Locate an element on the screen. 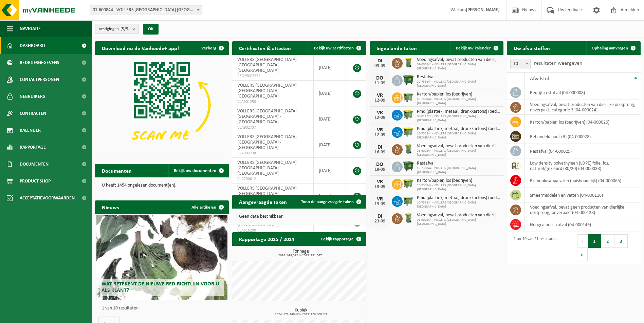 The height and width of the screenshot is (323, 644). td: voedingsafval, bevat geen producten van dierlijke oorsprong, onverpakt (04-000128) is located at coordinates (583, 210).